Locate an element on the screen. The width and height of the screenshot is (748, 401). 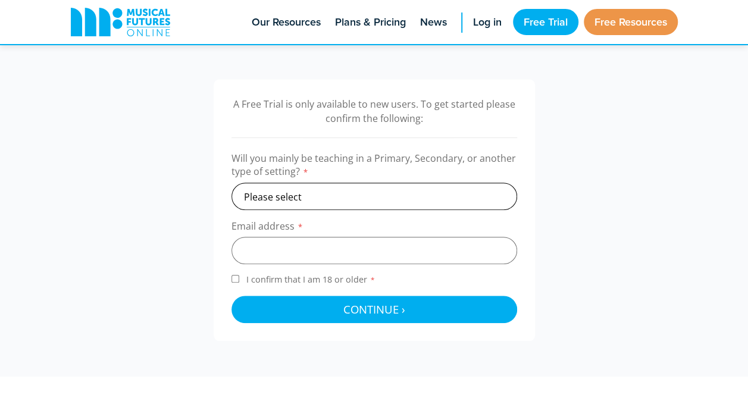
span: I confirm that I am 18 or older is located at coordinates (311, 279).